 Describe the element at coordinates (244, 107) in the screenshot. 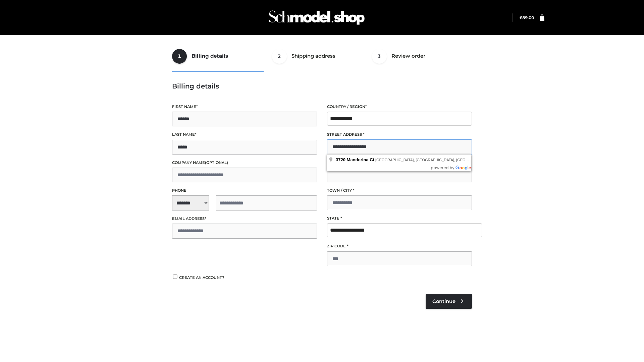

I see `label: First name` at that location.